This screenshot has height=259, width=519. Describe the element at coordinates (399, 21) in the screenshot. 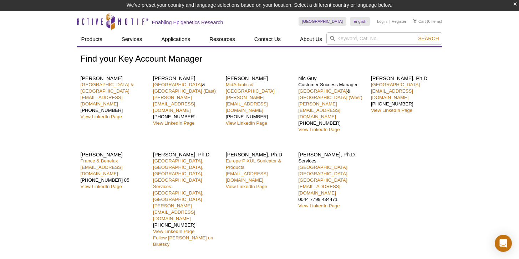

I see `a: Register` at that location.